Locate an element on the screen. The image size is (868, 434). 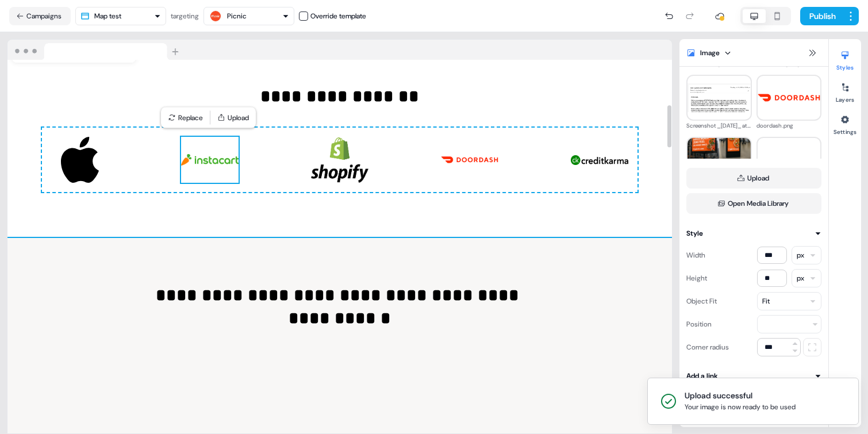
div: Object Fit is located at coordinates (701, 301).